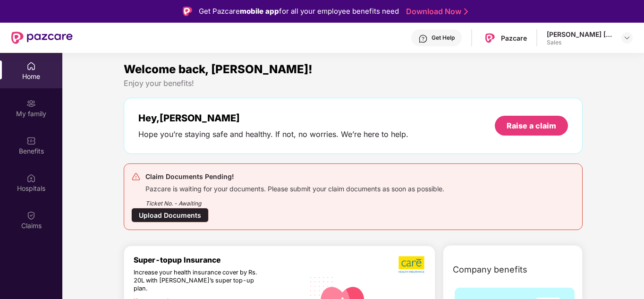  Describe the element at coordinates (295, 177) in the screenshot. I see `div: Claim Documents Pending!` at that location.